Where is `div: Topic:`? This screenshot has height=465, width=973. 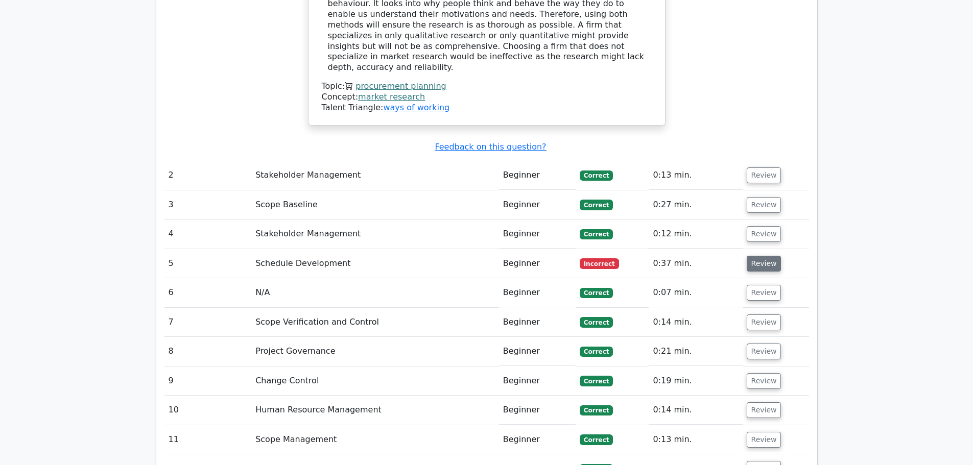 div: Topic: is located at coordinates (487, 86).